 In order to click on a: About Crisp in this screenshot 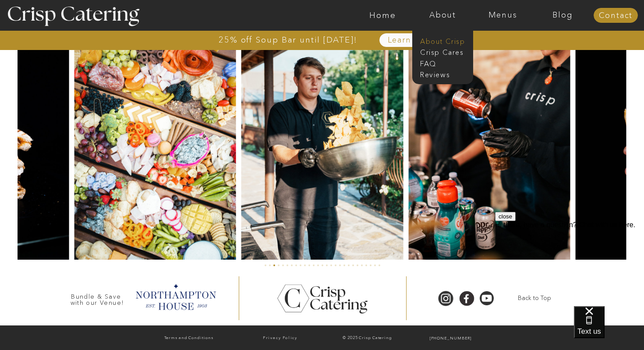, I will do `click(445, 40)`.